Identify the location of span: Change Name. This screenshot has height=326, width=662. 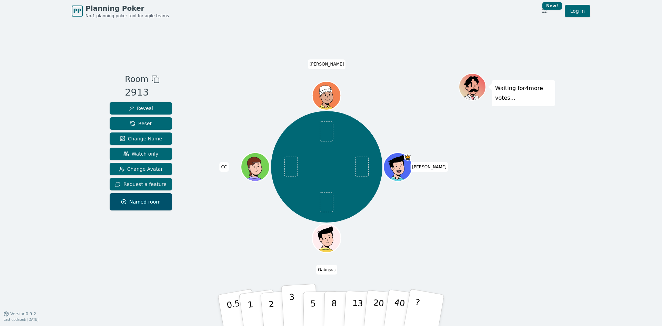
(141, 139).